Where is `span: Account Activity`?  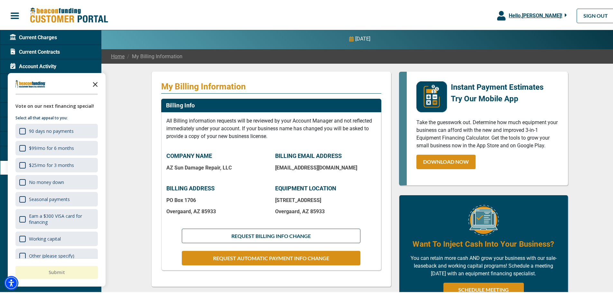
span: Account Activity is located at coordinates (33, 65).